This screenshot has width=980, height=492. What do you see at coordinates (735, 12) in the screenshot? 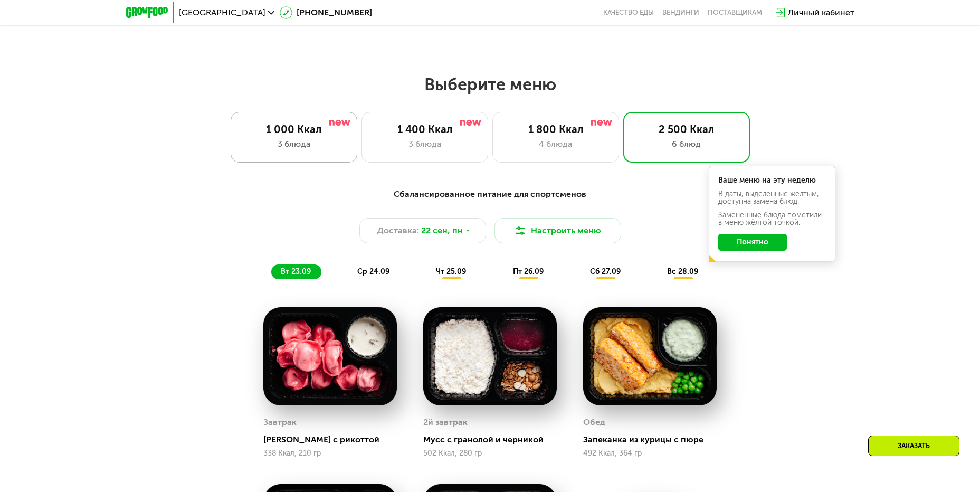
I see `div: поставщикам` at bounding box center [735, 12].